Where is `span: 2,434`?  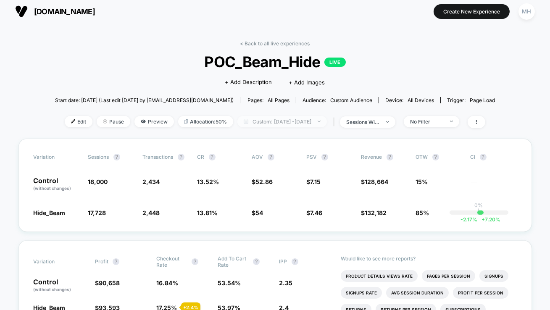 span: 2,434 is located at coordinates (151, 182).